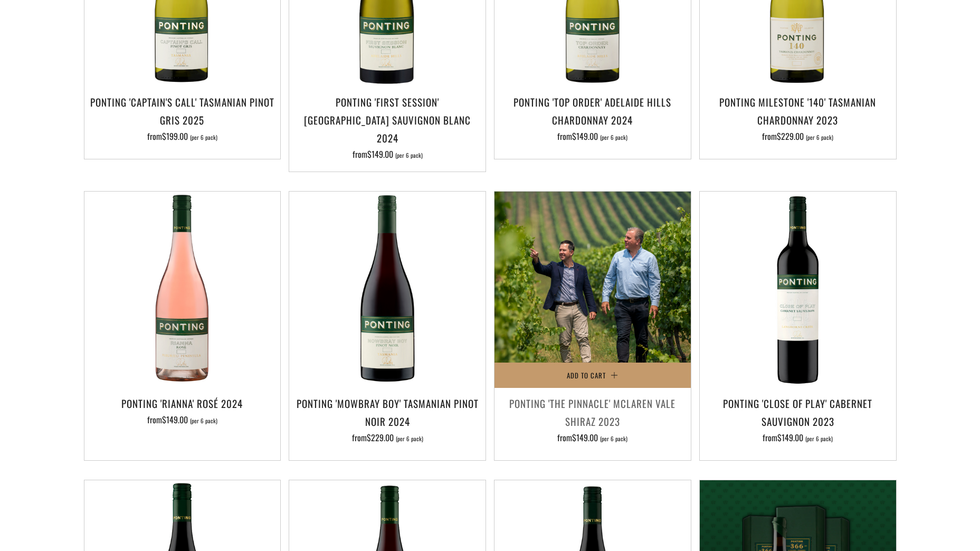  What do you see at coordinates (183, 111) in the screenshot?
I see `h3: Ponting 'Captain's Call' Tasmanian Pinot Gris 2025` at bounding box center [183, 111].